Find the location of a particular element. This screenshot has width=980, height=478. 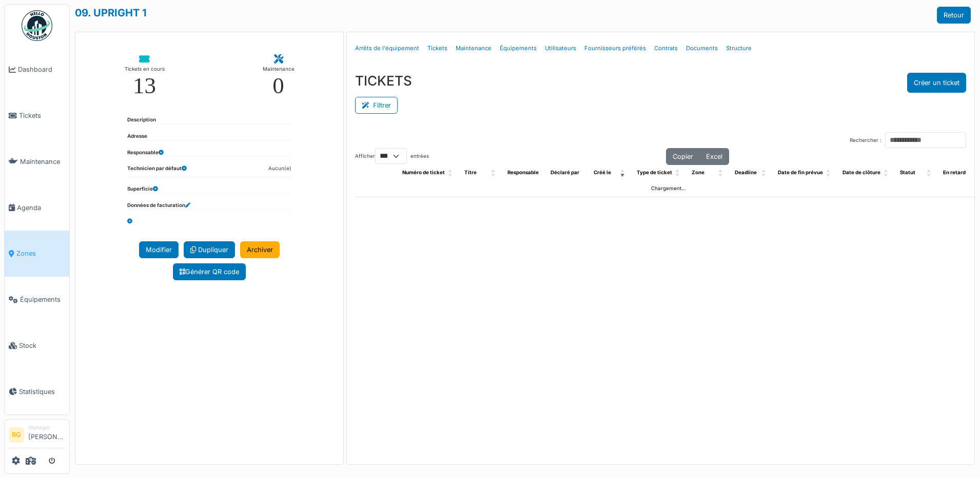

a: Documents is located at coordinates (702, 48).